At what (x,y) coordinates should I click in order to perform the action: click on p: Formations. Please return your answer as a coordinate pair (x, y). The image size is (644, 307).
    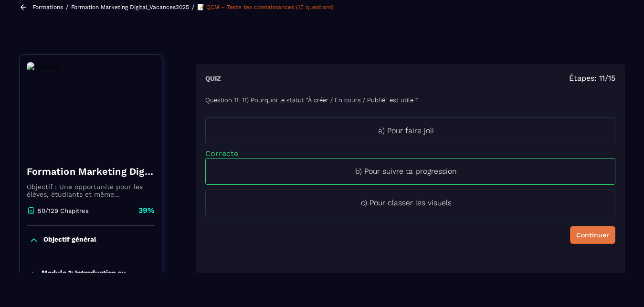
    Looking at the image, I should click on (47, 7).